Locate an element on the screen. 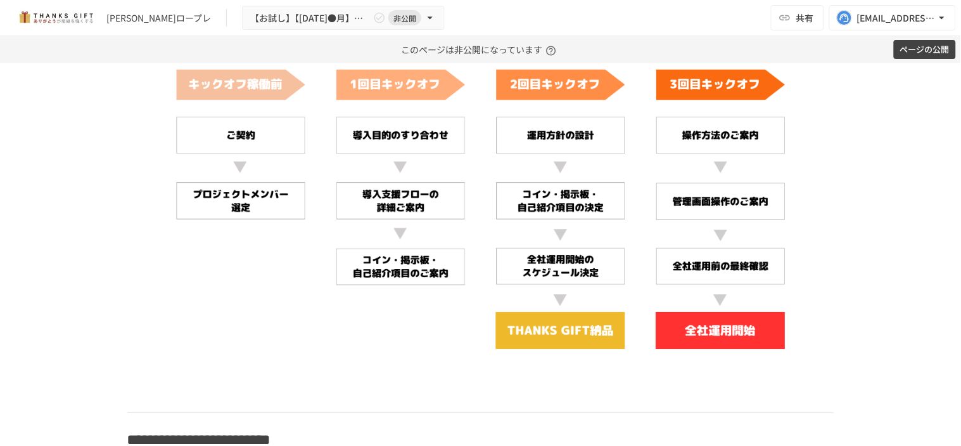 Image resolution: width=961 pixels, height=446 pixels. button: 共有 is located at coordinates (798, 18).